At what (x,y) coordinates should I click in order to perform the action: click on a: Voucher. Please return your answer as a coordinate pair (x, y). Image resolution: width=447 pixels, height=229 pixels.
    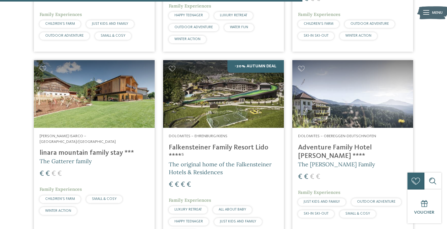
    Looking at the image, I should click on (425, 207).